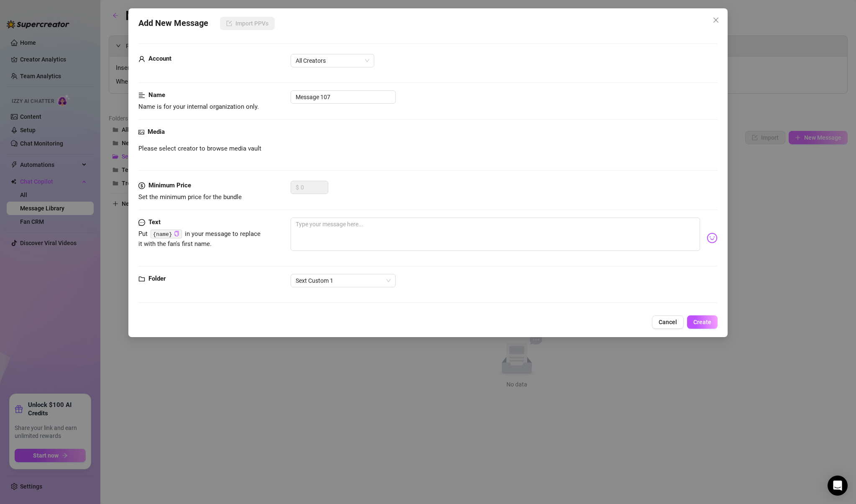  Describe the element at coordinates (190, 197) in the screenshot. I see `span: Set the minimum price for the bundle` at that location.